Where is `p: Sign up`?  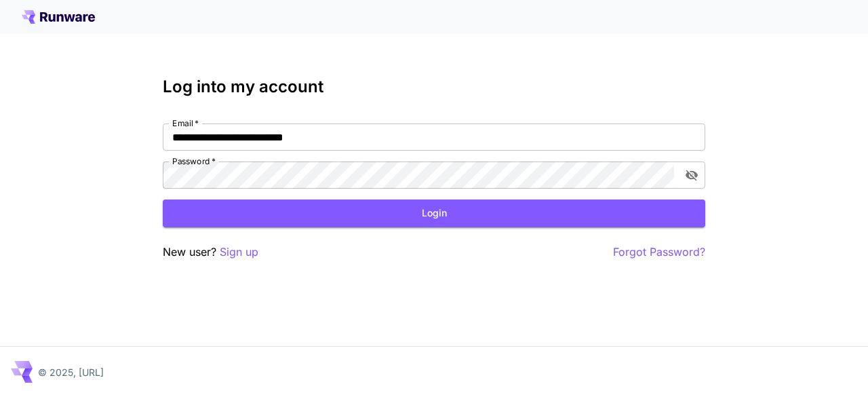 p: Sign up is located at coordinates (239, 251).